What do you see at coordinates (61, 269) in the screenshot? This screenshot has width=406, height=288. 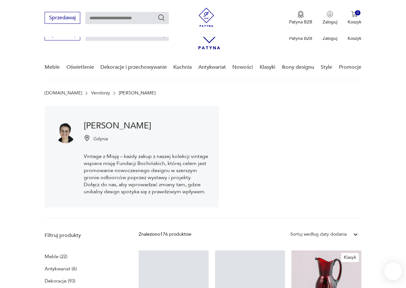 I see `p: Antykwariat (6)` at bounding box center [61, 269].